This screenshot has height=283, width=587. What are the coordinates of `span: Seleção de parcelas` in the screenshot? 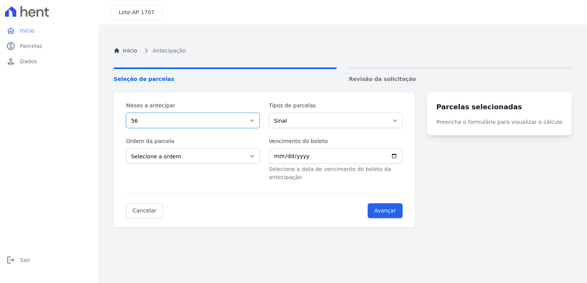 It's located at (225, 79).